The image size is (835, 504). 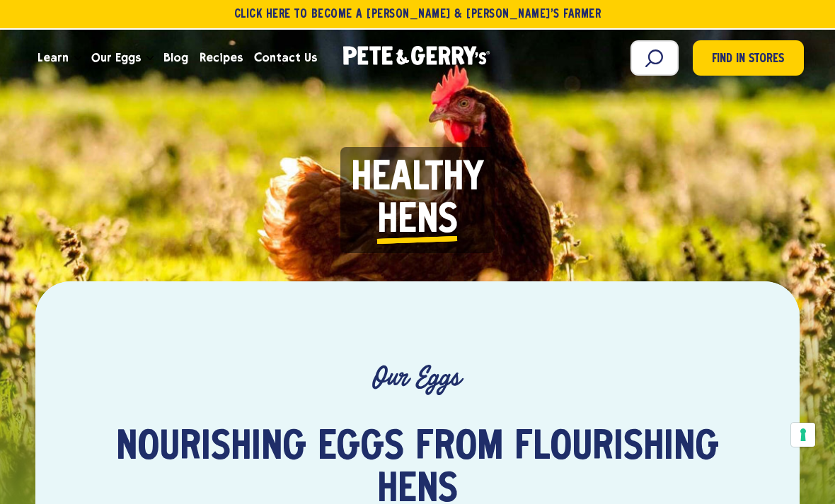 I want to click on span: Learn, so click(x=53, y=57).